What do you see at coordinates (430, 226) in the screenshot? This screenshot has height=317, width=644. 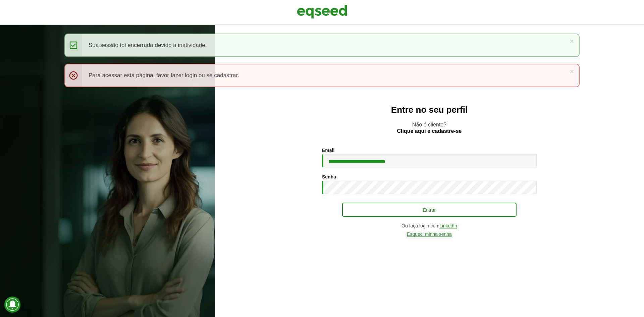 I see `div: Ou faça login com` at bounding box center [430, 226].